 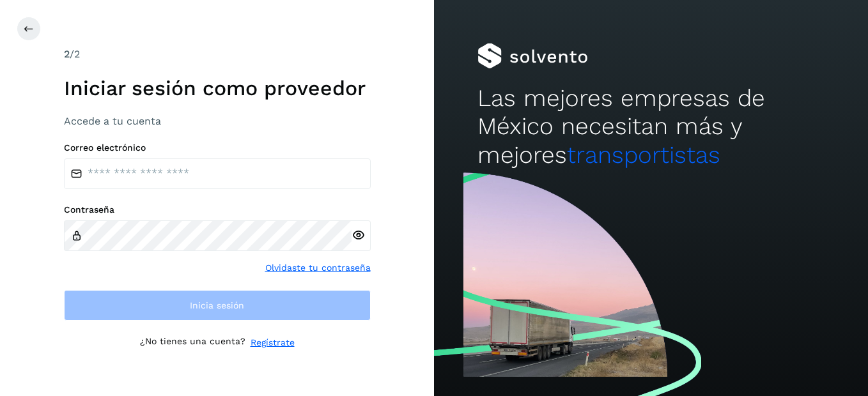 What do you see at coordinates (273, 343) in the screenshot?
I see `a: Regístrate` at bounding box center [273, 343].